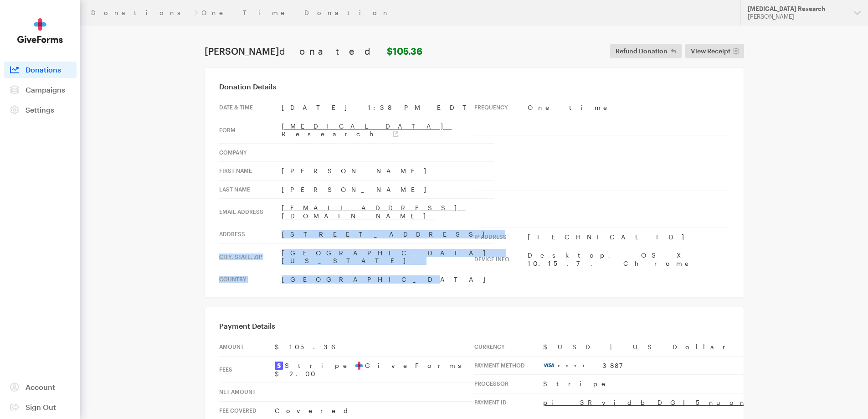  Describe the element at coordinates (646, 51) in the screenshot. I see `button: Refund Donation` at that location.